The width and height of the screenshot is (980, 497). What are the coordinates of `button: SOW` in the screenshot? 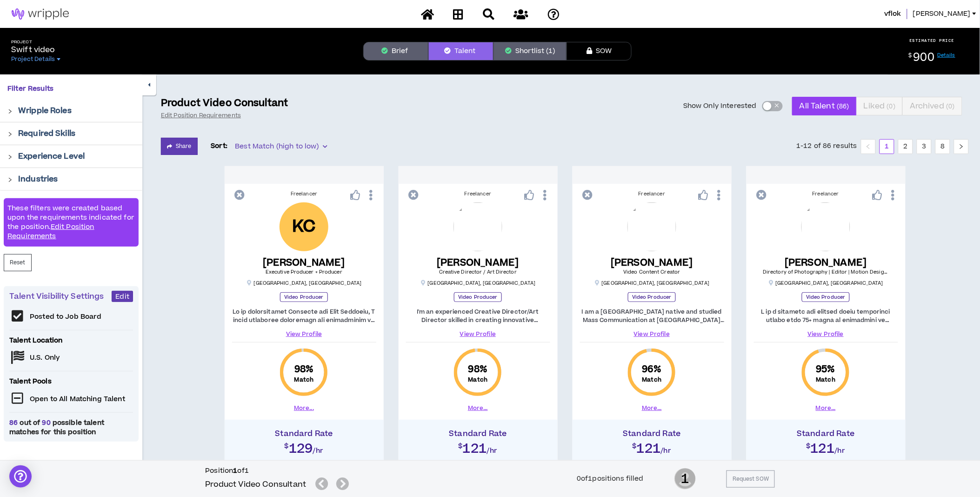 It's located at (599, 51).